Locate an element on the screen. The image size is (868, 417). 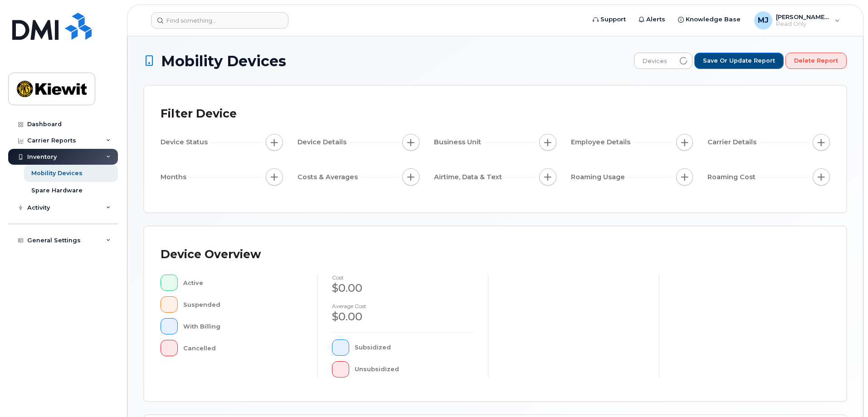
span: Employee Details is located at coordinates (602, 142).